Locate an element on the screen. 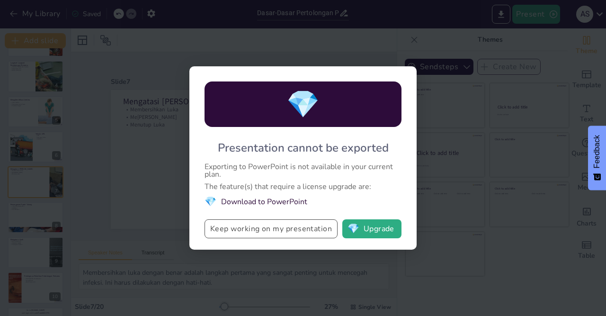 Image resolution: width=606 pixels, height=316 pixels. div: The feature(s) that require a license upgrade are: is located at coordinates (303, 187).